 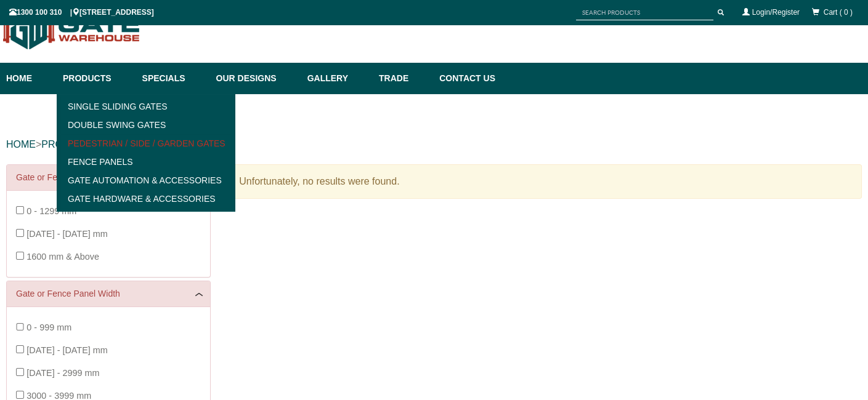 I want to click on a: Specials, so click(x=173, y=79).